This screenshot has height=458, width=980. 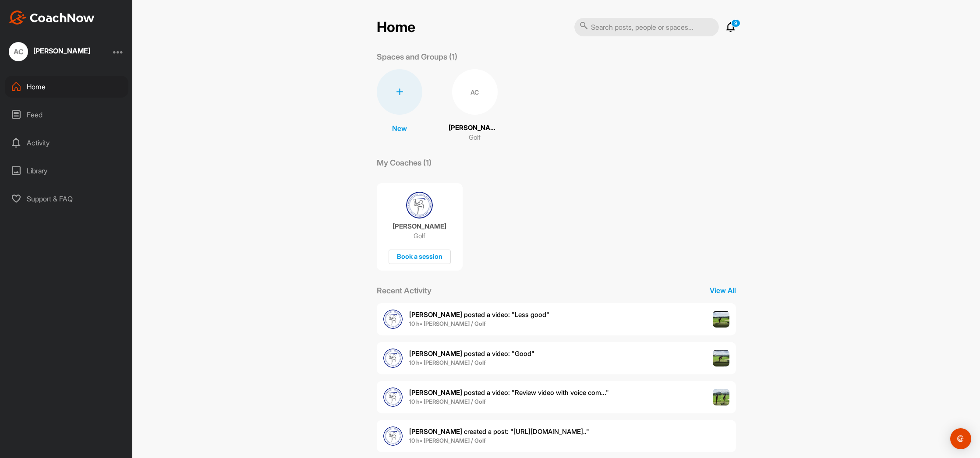 What do you see at coordinates (404, 290) in the screenshot?
I see `p: Recent Activity` at bounding box center [404, 290].